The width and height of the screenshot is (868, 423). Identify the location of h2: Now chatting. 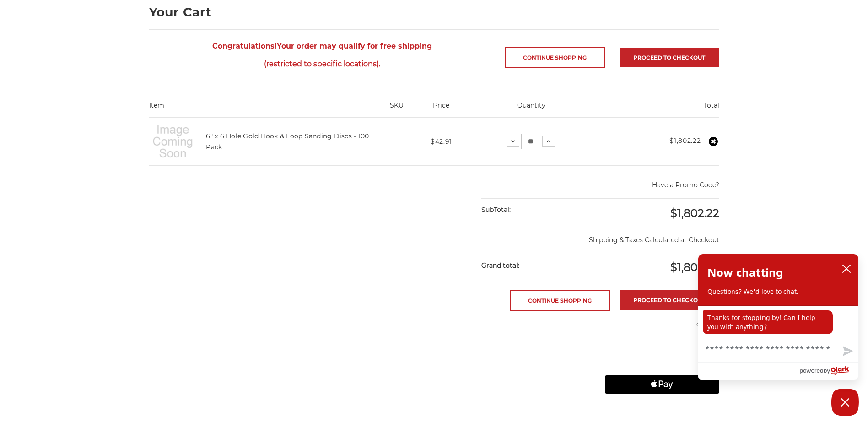
(745, 272).